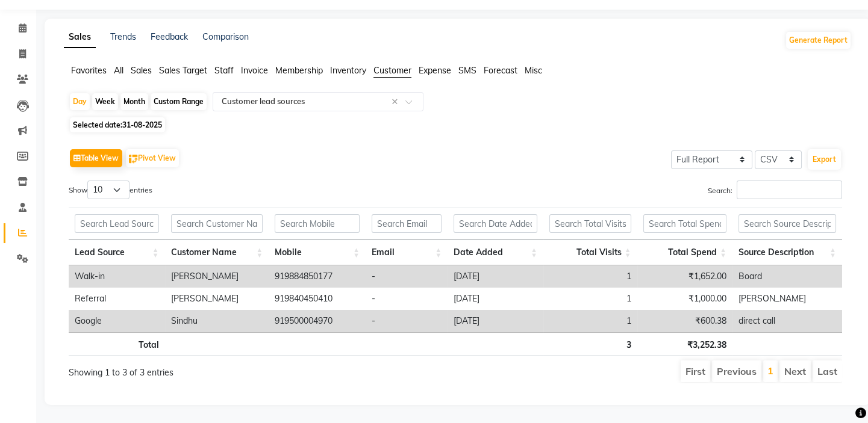  What do you see at coordinates (152, 159) in the screenshot?
I see `button: Pivot View` at bounding box center [152, 159].